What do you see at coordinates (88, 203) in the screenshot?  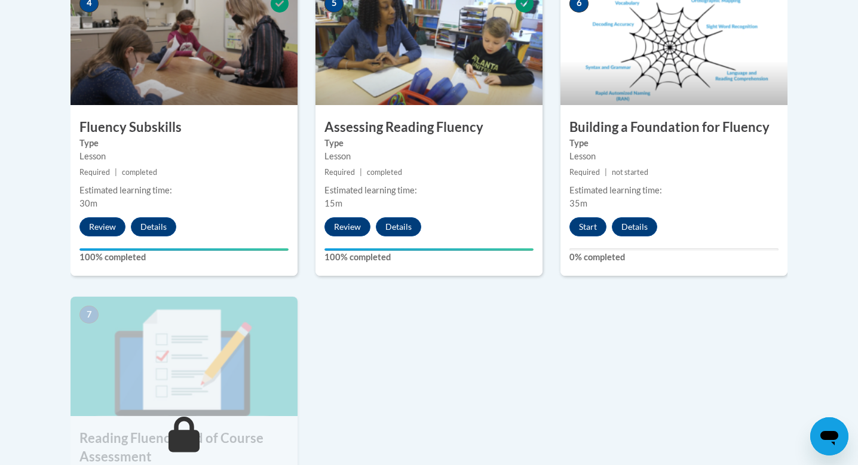 I see `span: 30m` at bounding box center [88, 203].